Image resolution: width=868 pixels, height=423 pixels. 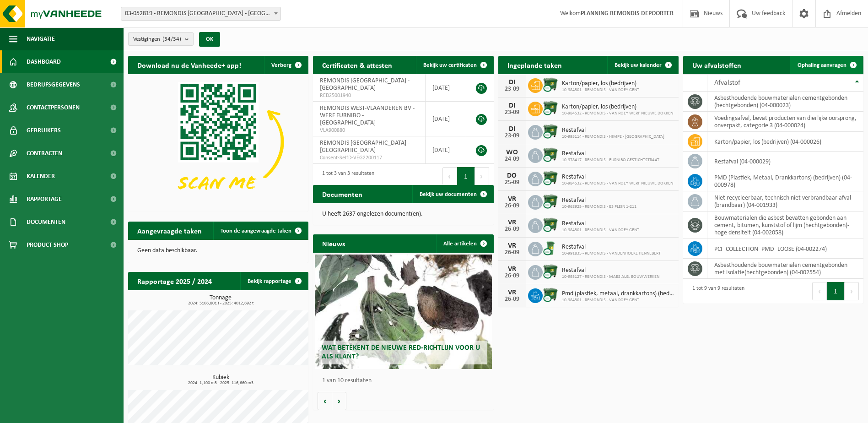 I want to click on span: Contactpersonen, so click(x=53, y=107).